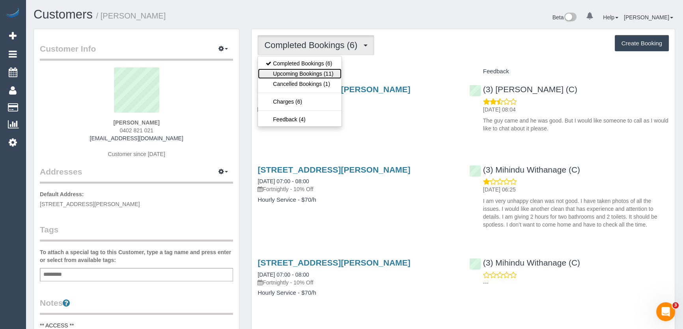 Image resolution: width=683 pixels, height=329 pixels. What do you see at coordinates (299, 102) in the screenshot?
I see `a: Charges (6)` at bounding box center [299, 102].